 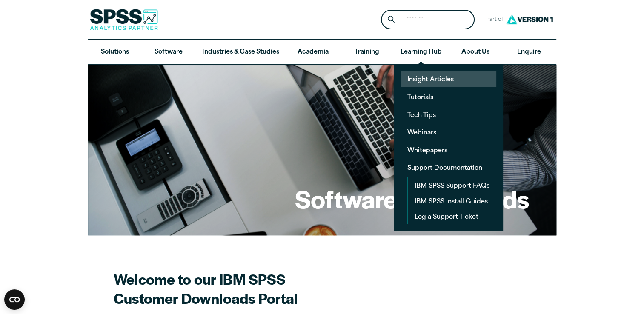 What do you see at coordinates (322, 52) in the screenshot?
I see `nav: Desktop version of site main menu` at bounding box center [322, 52].